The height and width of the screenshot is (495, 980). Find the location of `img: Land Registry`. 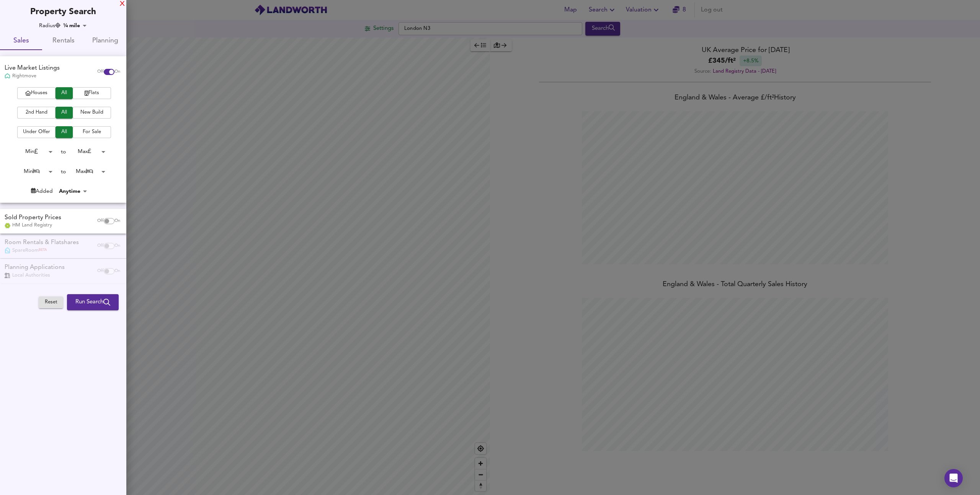

img: Land Registry is located at coordinates (7, 226).